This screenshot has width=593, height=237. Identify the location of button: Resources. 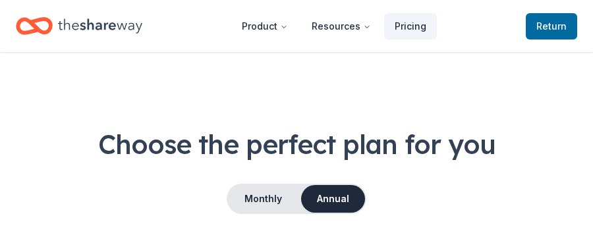
(341, 26).